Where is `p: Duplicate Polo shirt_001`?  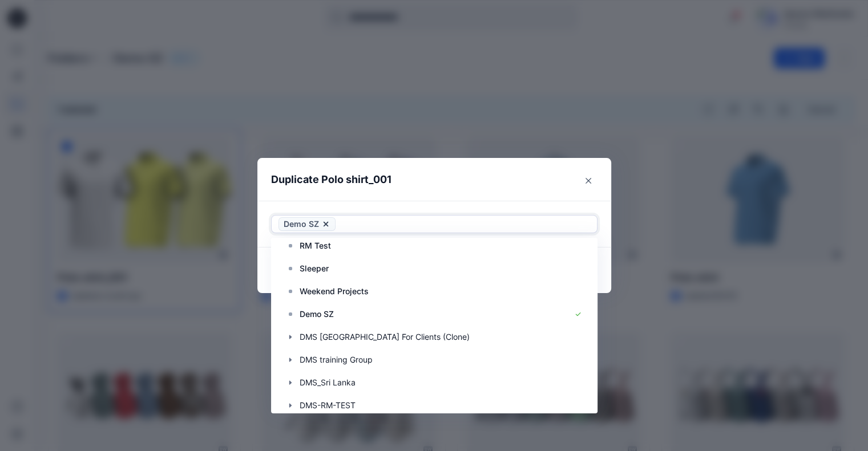 p: Duplicate Polo shirt_001 is located at coordinates (331, 180).